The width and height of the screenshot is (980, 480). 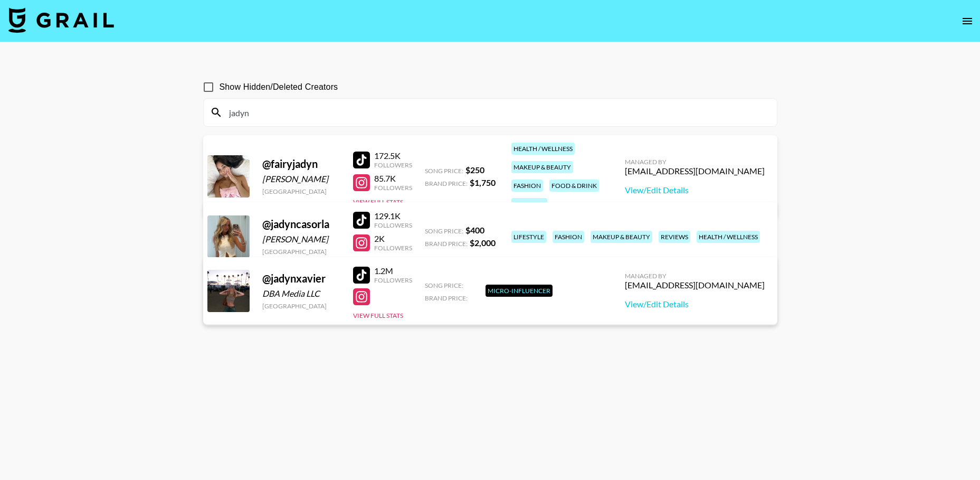 I want to click on div: 1.2M, so click(x=393, y=271).